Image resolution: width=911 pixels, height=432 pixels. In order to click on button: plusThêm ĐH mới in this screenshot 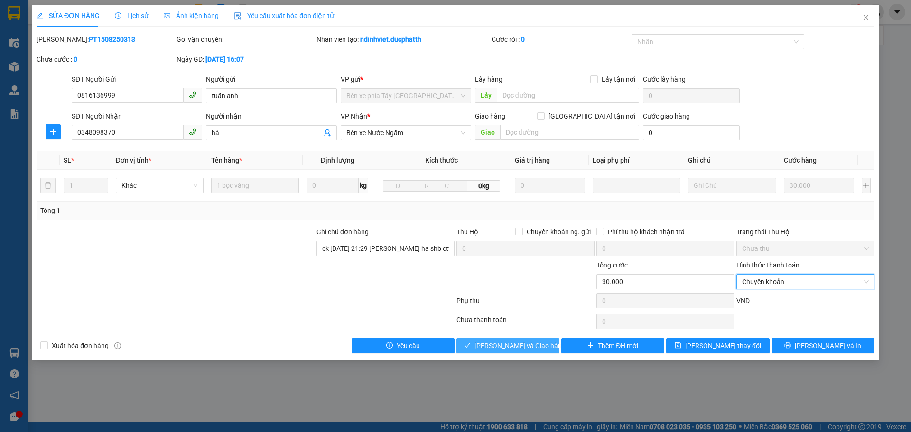, I will do `click(612, 346)`.